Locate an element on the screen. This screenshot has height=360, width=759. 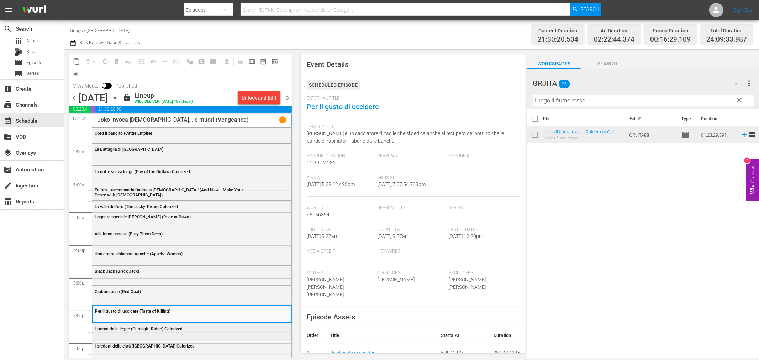
span: View Mode: is located at coordinates (85, 86).